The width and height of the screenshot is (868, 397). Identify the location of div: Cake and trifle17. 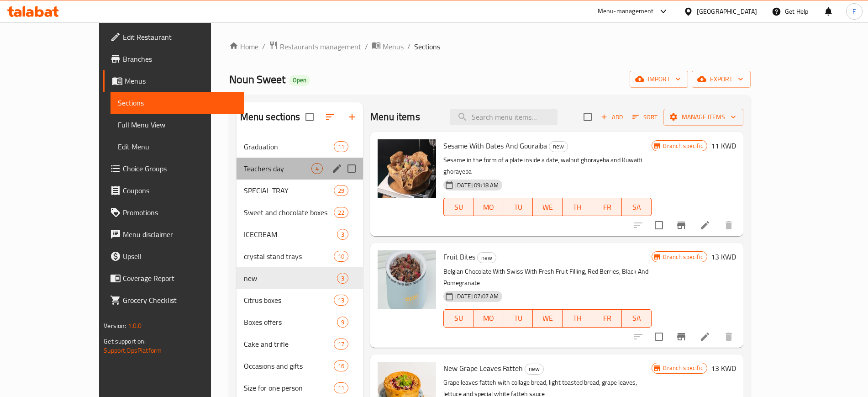
(300, 344).